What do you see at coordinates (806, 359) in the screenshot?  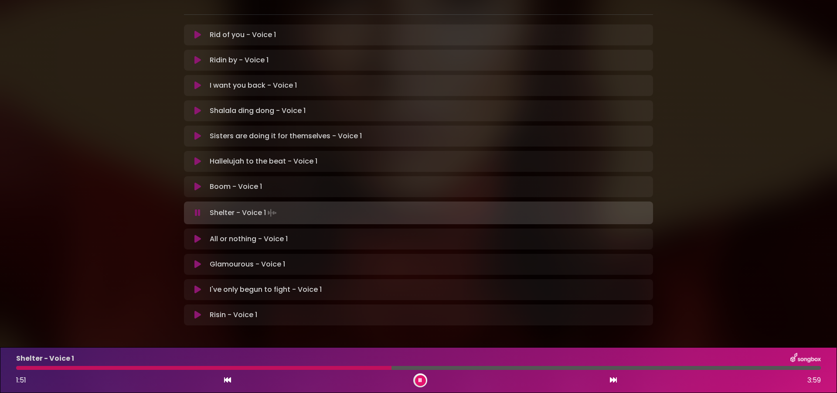 I see `img: songbox-logo-white.png` at bounding box center [806, 359].